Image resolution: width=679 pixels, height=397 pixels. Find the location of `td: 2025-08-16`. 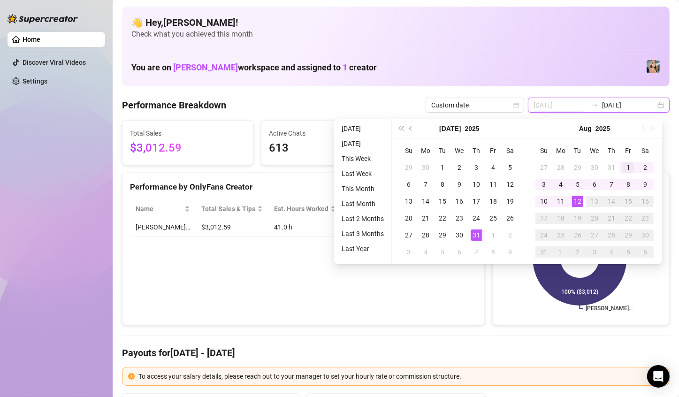

td: 2025-08-16 is located at coordinates (646, 201).